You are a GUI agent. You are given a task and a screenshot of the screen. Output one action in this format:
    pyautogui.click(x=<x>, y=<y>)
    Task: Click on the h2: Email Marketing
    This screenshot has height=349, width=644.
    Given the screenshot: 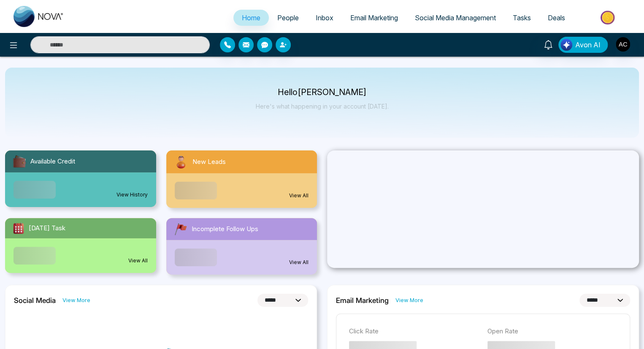 What is the action you would take?
    pyautogui.click(x=362, y=300)
    